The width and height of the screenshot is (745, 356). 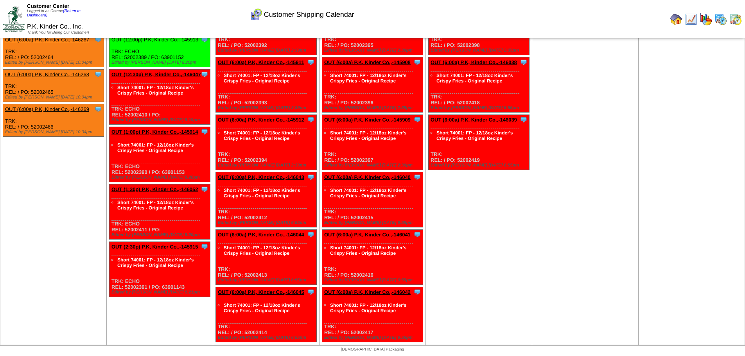 What do you see at coordinates (54, 86) in the screenshot?
I see `div: TRK: REL: / PO: 52002465` at bounding box center [54, 86].